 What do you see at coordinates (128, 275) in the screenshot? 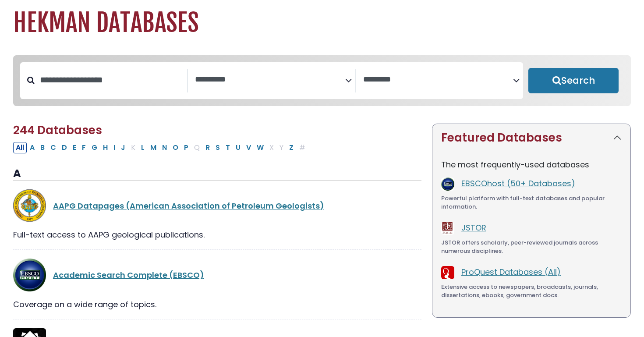
I see `a: Academic Search Complete (EBSCO)` at bounding box center [128, 275].